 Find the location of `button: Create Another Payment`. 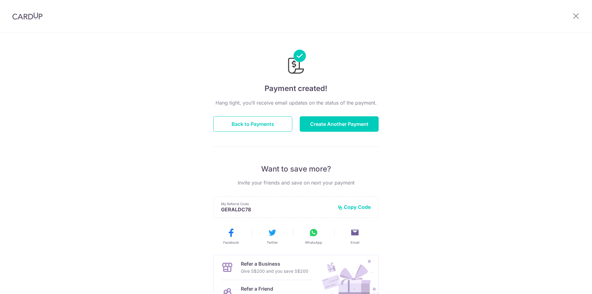

button: Create Another Payment is located at coordinates (339, 124).